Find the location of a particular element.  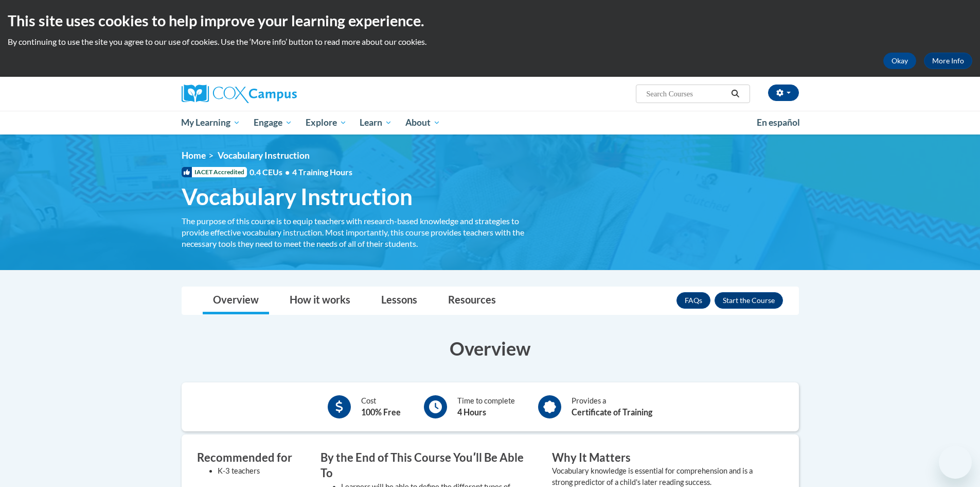

a: En español is located at coordinates (778, 122).